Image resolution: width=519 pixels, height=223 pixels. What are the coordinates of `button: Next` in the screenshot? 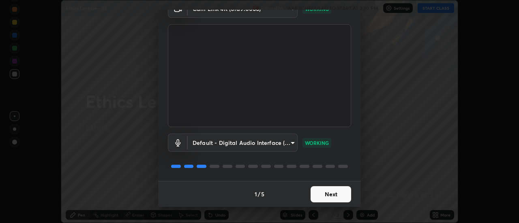 It's located at (331, 195).